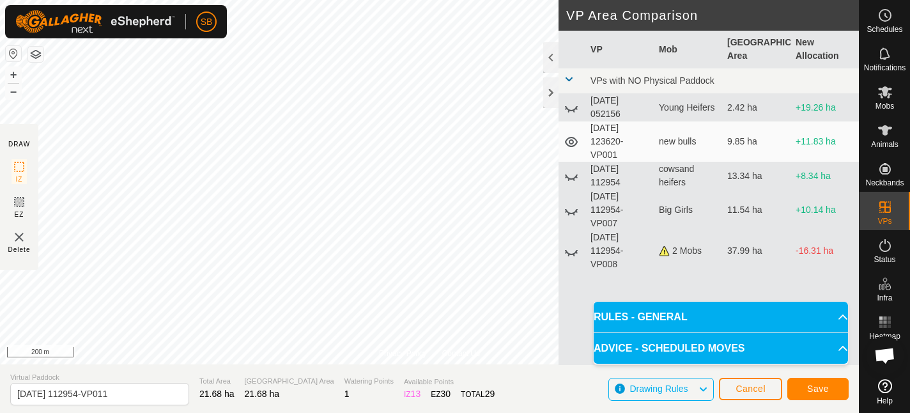 The height and width of the screenshot is (413, 910). Describe the element at coordinates (36, 54) in the screenshot. I see `button: Map Layers` at that location.